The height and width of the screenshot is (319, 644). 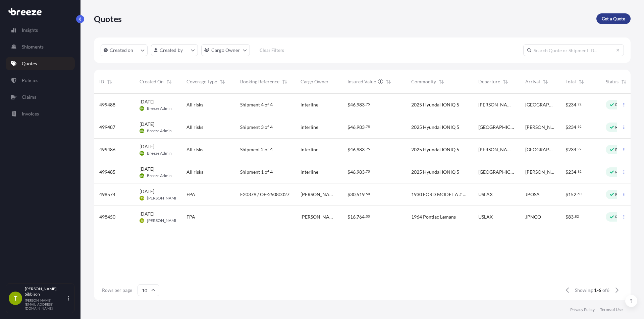 I want to click on p: Cargo Owner, so click(x=226, y=50).